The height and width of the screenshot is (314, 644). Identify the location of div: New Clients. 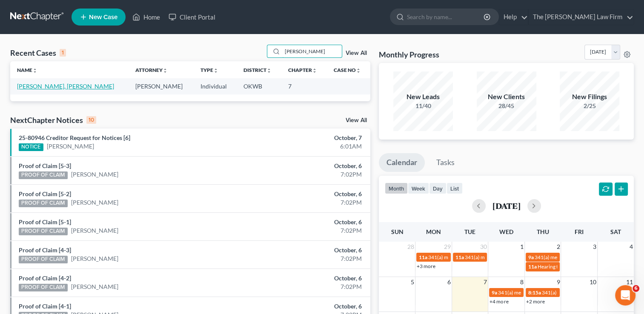
(507, 97).